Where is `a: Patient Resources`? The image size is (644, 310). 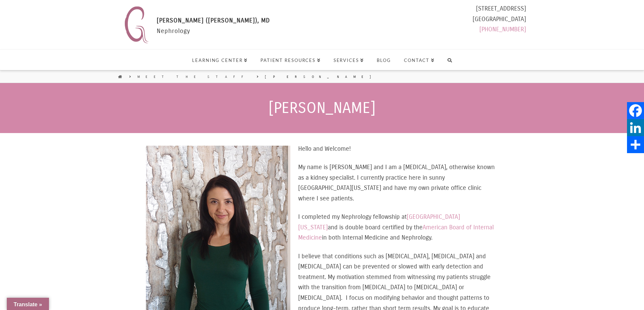 a: Patient Resources is located at coordinates (290, 60).